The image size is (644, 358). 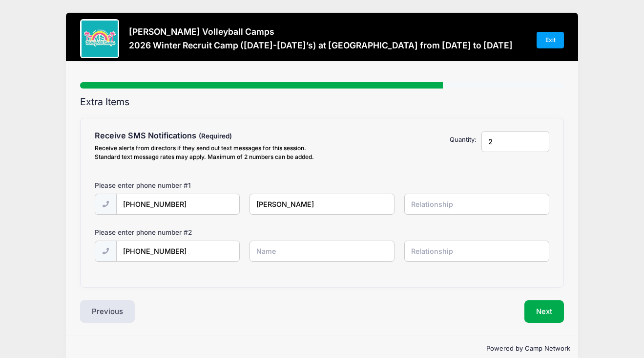 I want to click on p: Powered by Camp Network, so click(x=322, y=348).